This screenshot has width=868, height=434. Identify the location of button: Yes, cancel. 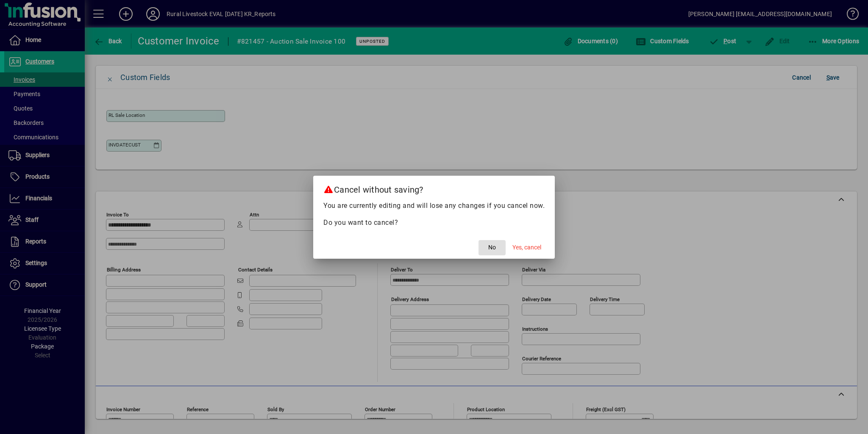
(526, 248).